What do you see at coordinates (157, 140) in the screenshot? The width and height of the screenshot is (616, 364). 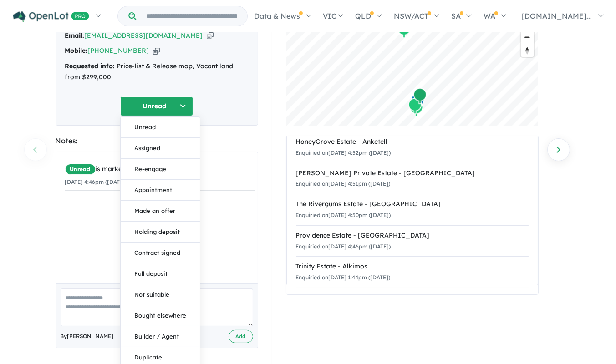 I see `div: Notes:` at bounding box center [157, 140].